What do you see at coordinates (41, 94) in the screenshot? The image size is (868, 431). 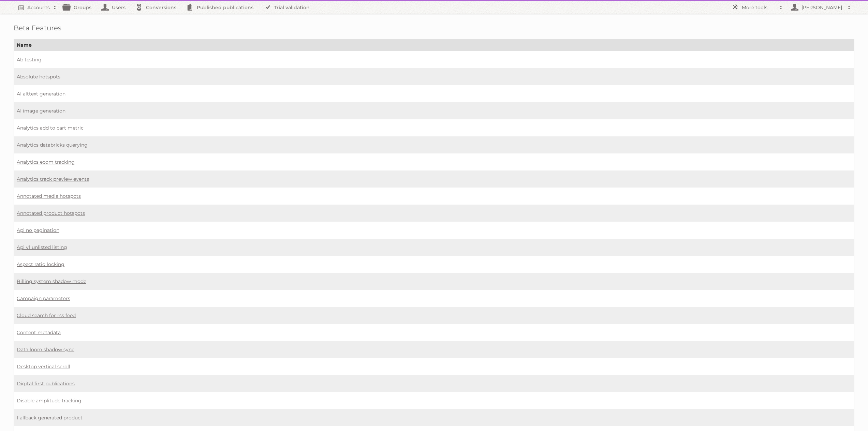 I see `a: AI alttext generation` at bounding box center [41, 94].